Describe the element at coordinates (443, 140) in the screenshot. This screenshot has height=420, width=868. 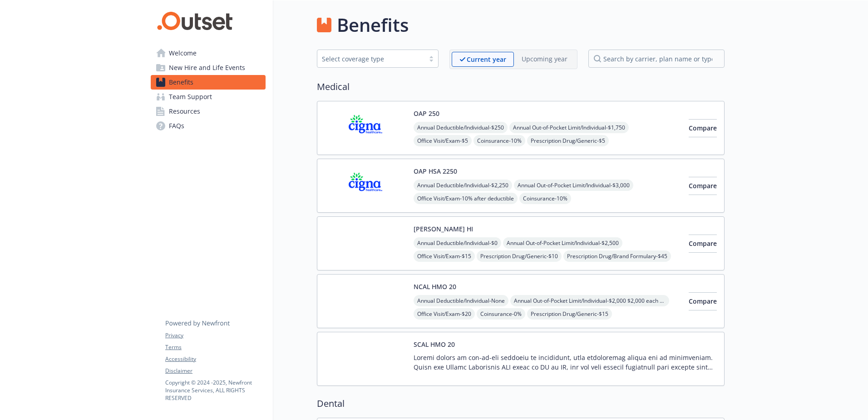
I see `span: Office Visit/Exam - $5` at that location.